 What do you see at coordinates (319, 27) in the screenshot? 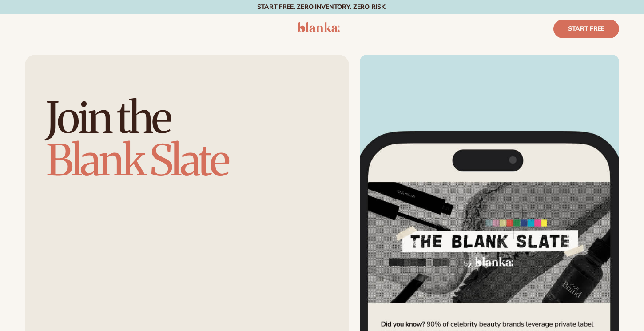
I see `img: logo` at bounding box center [319, 27].